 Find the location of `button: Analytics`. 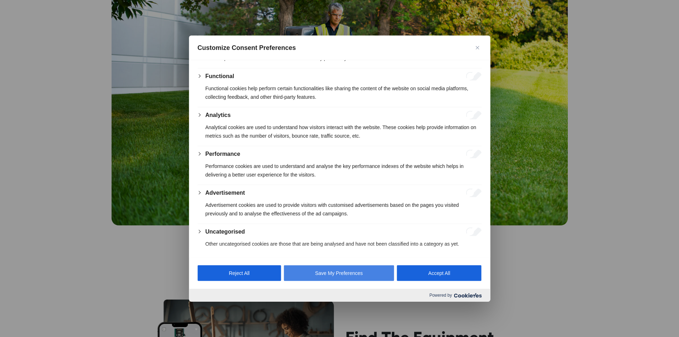

button: Analytics is located at coordinates (218, 115).